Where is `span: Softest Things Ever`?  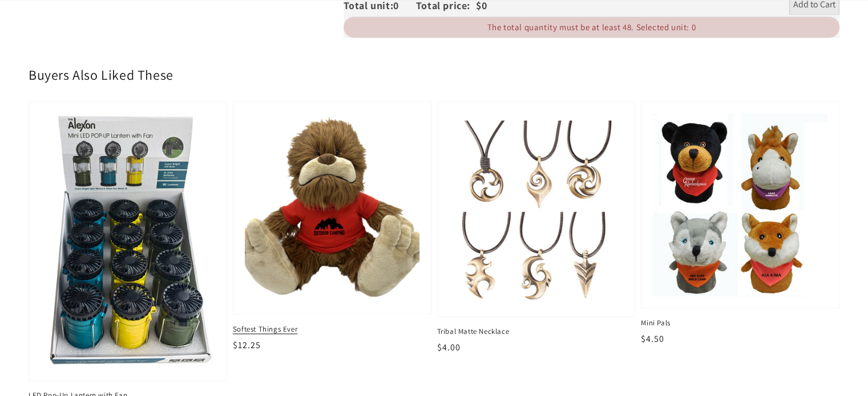 span: Softest Things Ever is located at coordinates (332, 329).